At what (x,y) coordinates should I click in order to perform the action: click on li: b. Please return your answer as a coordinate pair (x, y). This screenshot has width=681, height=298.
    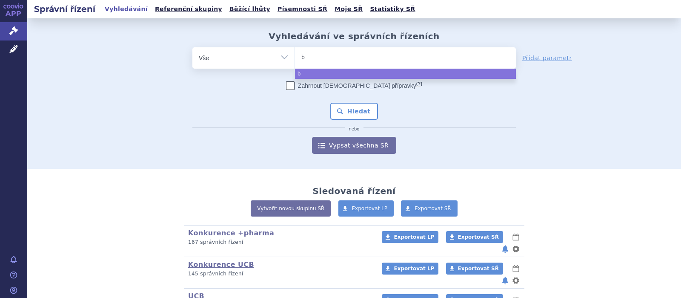
    Looking at the image, I should click on (405, 74).